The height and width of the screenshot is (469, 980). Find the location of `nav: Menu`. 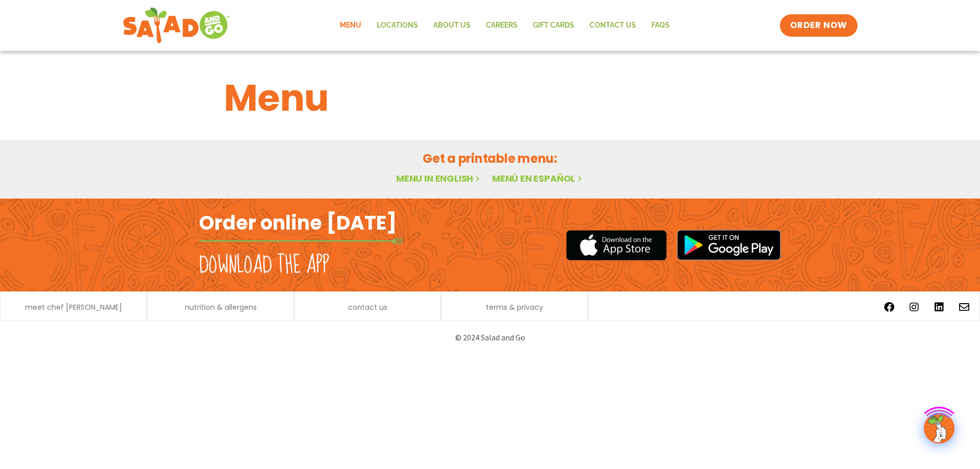

nav: Menu is located at coordinates (505, 26).